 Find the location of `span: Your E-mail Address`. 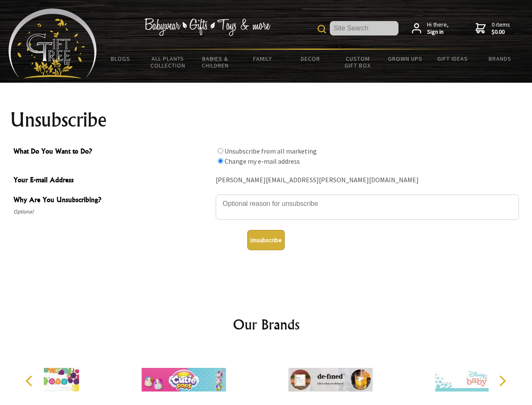

span: Your E-mail Address is located at coordinates (113, 180).